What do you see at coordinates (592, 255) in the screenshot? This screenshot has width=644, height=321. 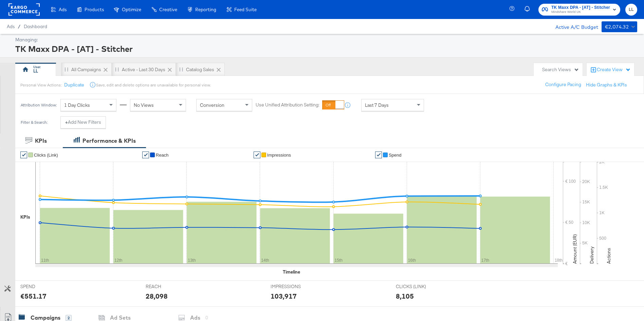 I see `text: Delivery` at bounding box center [592, 255].